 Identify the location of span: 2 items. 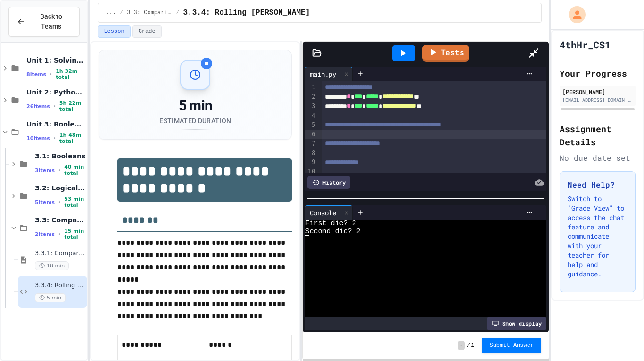
(45, 234).